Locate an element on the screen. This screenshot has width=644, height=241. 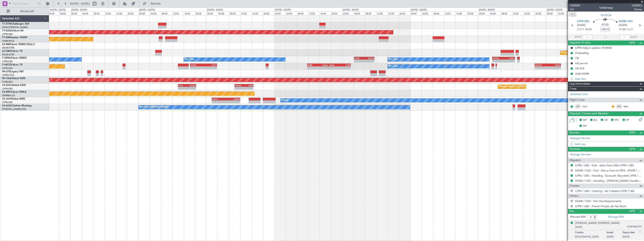
a: T7-EAGLFalcon 8X is located at coordinates (13, 31).